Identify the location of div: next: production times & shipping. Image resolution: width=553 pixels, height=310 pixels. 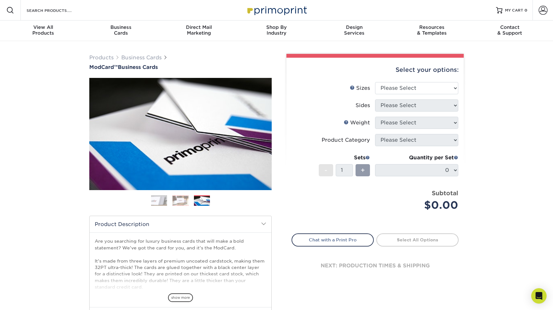
(375, 265).